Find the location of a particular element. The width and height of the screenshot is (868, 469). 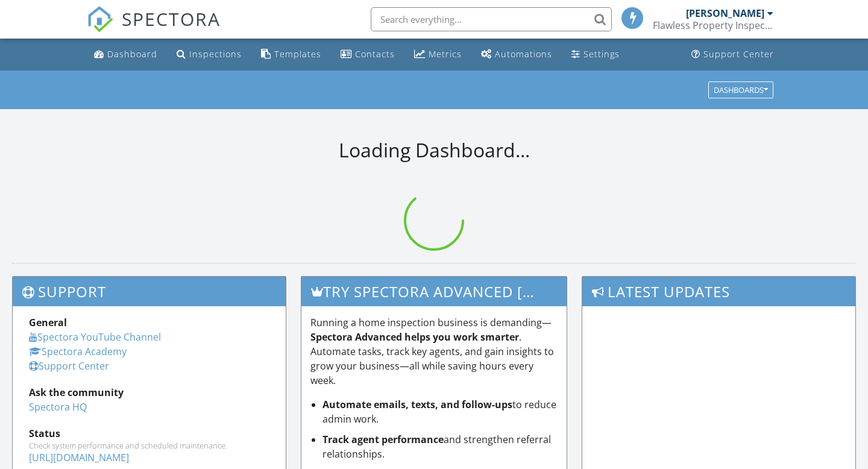

div: Contacts is located at coordinates (375, 54).